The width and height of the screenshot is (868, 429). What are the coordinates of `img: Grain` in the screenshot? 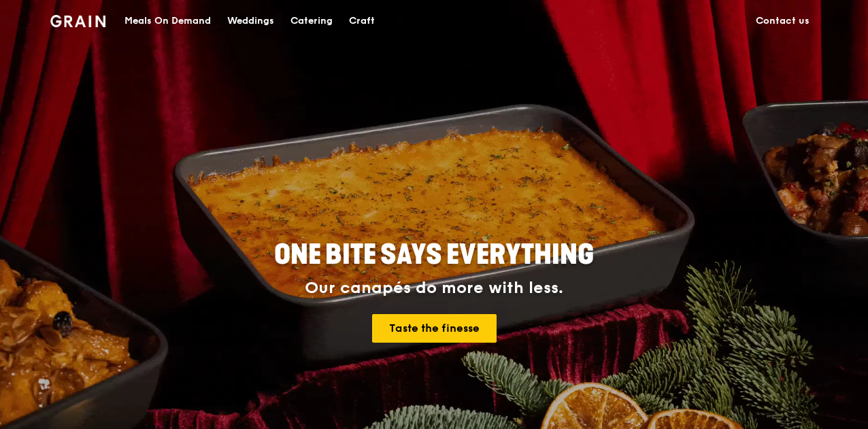 It's located at (78, 21).